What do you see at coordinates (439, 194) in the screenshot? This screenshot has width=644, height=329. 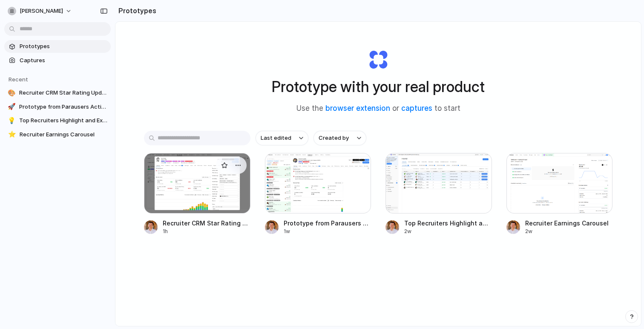 I see `a: Top Recruiters Highlight and Exclusive ButtonTop Recruiters Highlight and Exclusive Button2w` at bounding box center [439, 194].